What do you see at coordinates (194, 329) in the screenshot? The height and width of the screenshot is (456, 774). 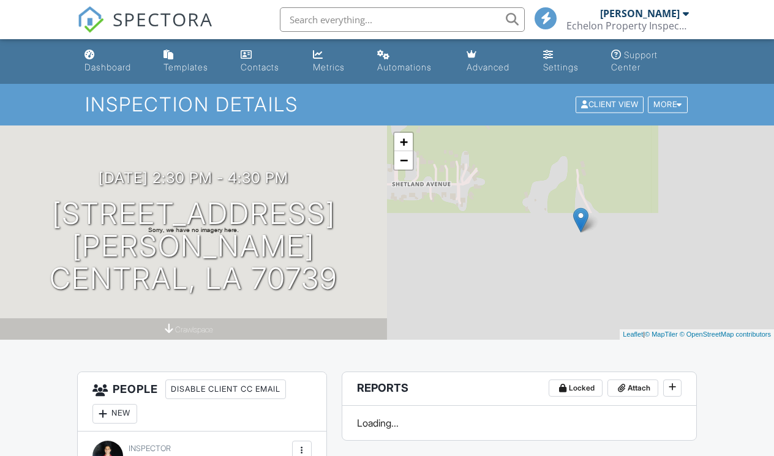 I see `span: crawlspace` at bounding box center [194, 329].